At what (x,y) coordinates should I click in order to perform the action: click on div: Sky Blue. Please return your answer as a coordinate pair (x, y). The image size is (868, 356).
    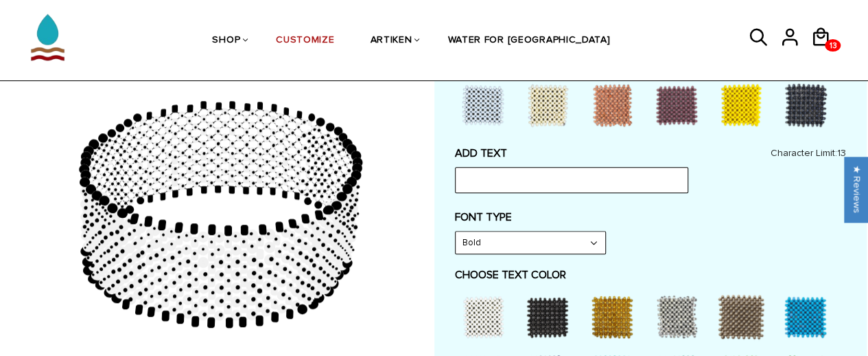
    Looking at the image, I should click on (808, 316).